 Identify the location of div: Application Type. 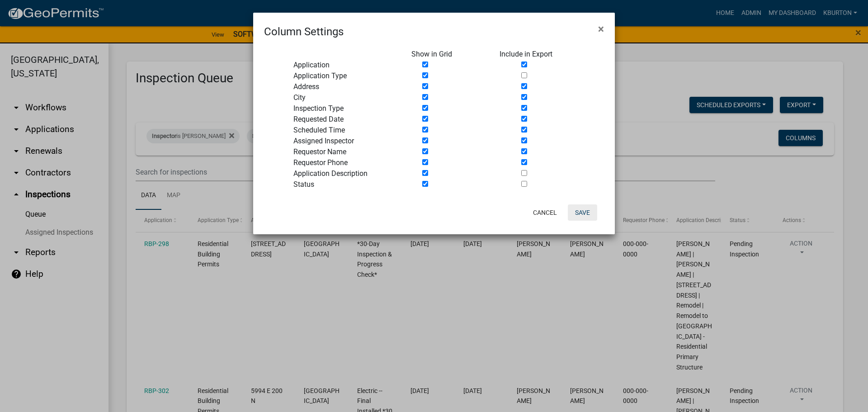
(346, 76).